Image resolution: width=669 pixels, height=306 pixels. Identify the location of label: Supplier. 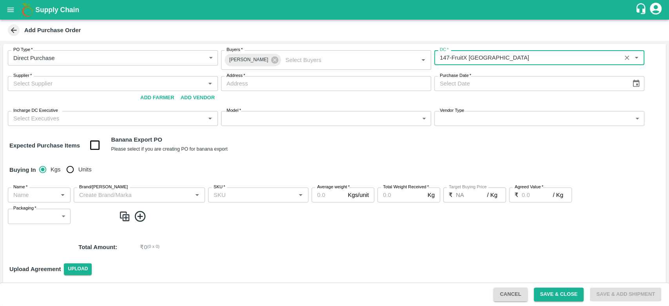
(22, 76).